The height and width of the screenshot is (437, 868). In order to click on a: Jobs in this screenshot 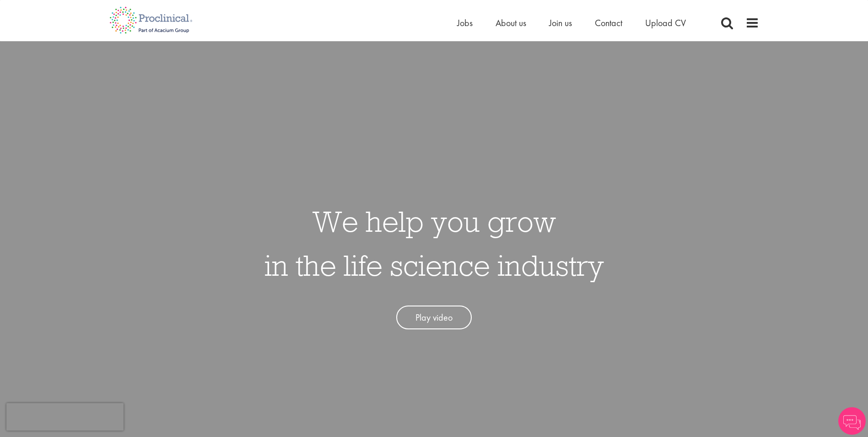, I will do `click(465, 23)`.